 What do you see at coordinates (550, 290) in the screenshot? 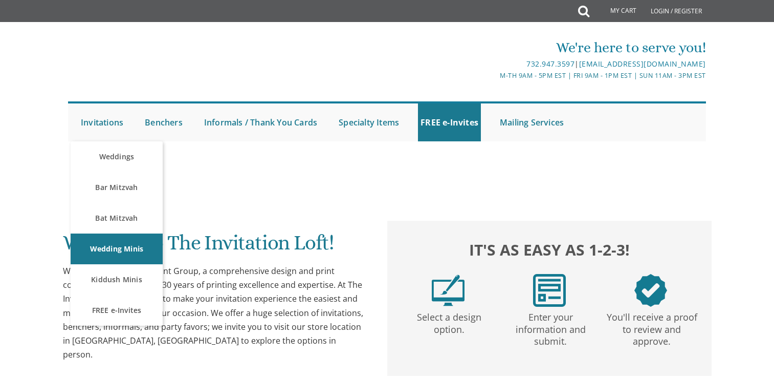
I see `img: step2.png` at bounding box center [550, 290].